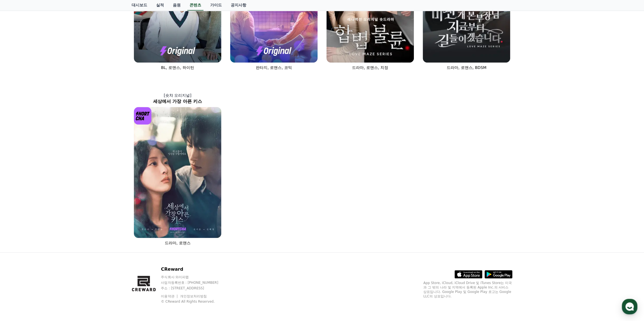  Describe the element at coordinates (178, 173) in the screenshot. I see `img: 세상에서 가장 아픈 키스` at that location.